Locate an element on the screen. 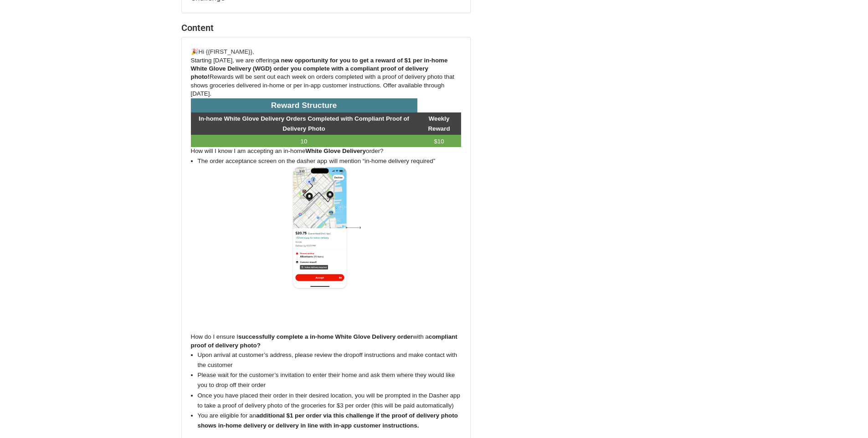  span: successfully complete a in-home White Glove Delivery order is located at coordinates (325, 337).